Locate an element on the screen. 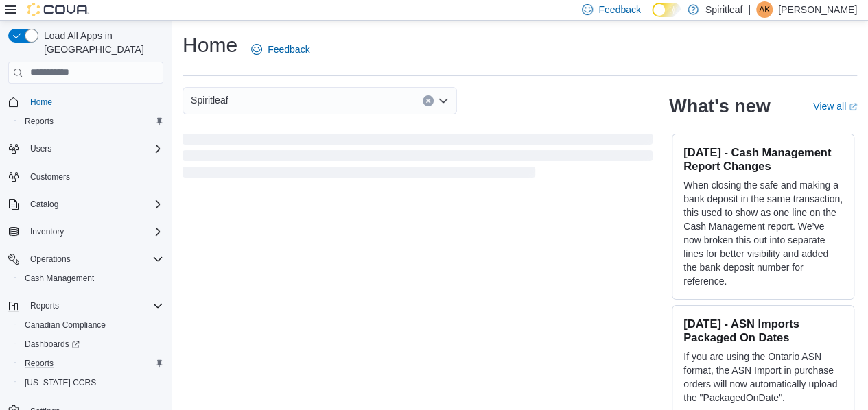  button: Home is located at coordinates (86, 101).